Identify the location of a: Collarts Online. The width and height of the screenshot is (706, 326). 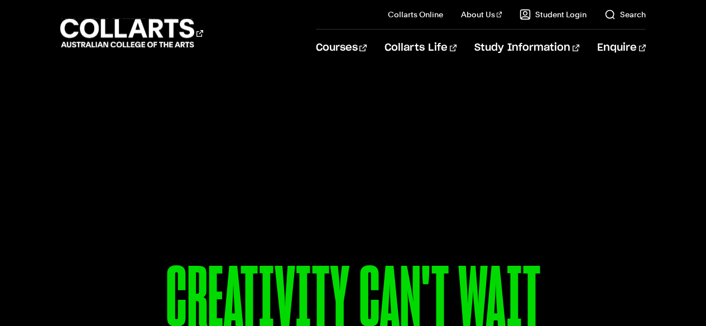
(415, 15).